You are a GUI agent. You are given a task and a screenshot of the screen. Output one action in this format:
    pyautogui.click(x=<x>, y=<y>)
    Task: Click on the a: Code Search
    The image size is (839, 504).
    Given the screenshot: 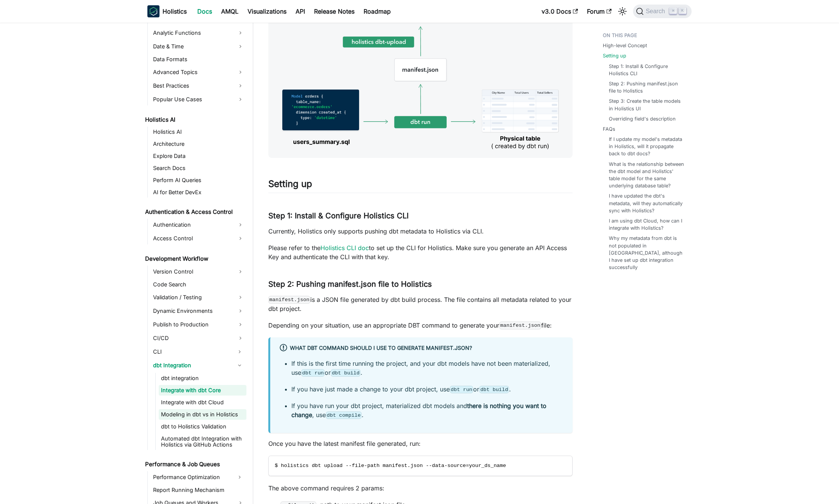 What is the action you would take?
    pyautogui.click(x=198, y=285)
    